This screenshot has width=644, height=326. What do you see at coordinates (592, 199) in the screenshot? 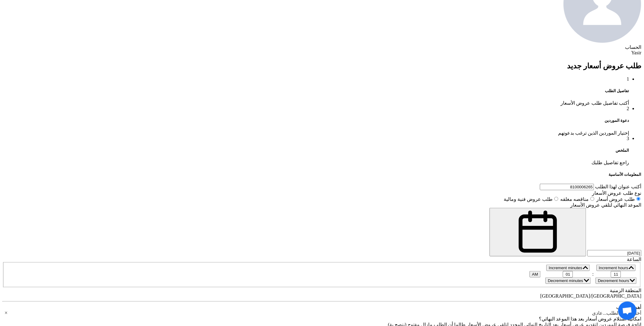
I see `input: مناقصه مغلقه` at bounding box center [592, 199].